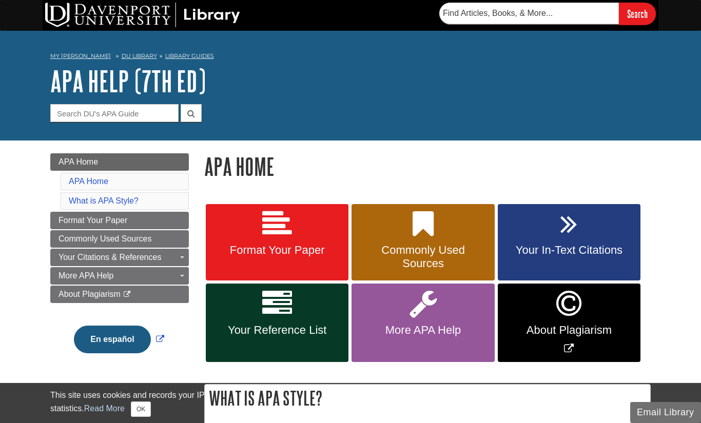 The width and height of the screenshot is (701, 423). I want to click on a: DU Library, so click(139, 56).